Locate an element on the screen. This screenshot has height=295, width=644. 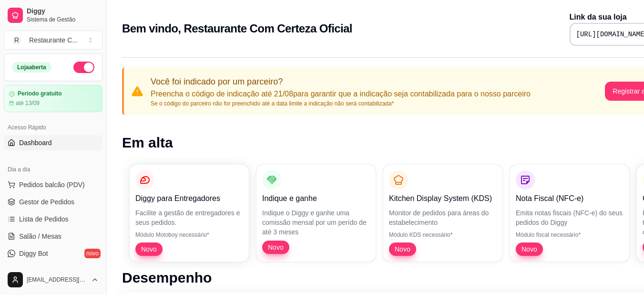
p: Preencha o código de indicação até 21/08 para garantir que a indicação seja contabilizada para o ... is located at coordinates (340, 94).